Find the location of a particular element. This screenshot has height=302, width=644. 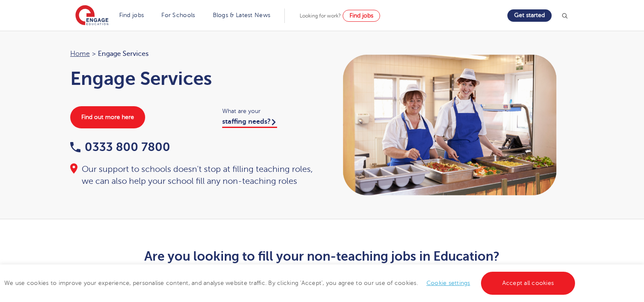

span: Engage Services is located at coordinates (123, 54).